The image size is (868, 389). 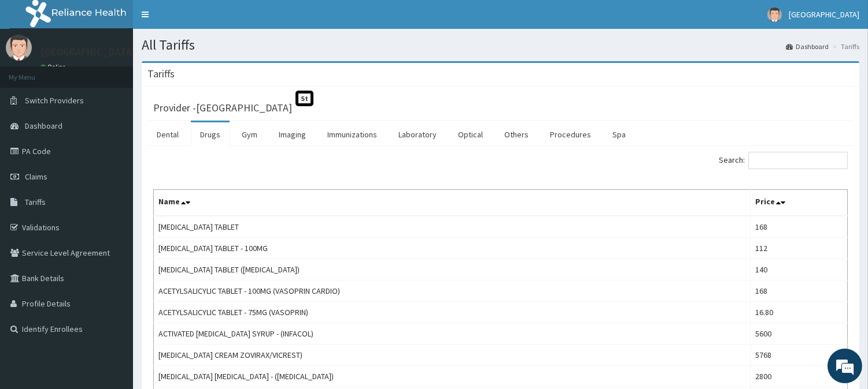 I want to click on a: Procedures, so click(x=570, y=135).